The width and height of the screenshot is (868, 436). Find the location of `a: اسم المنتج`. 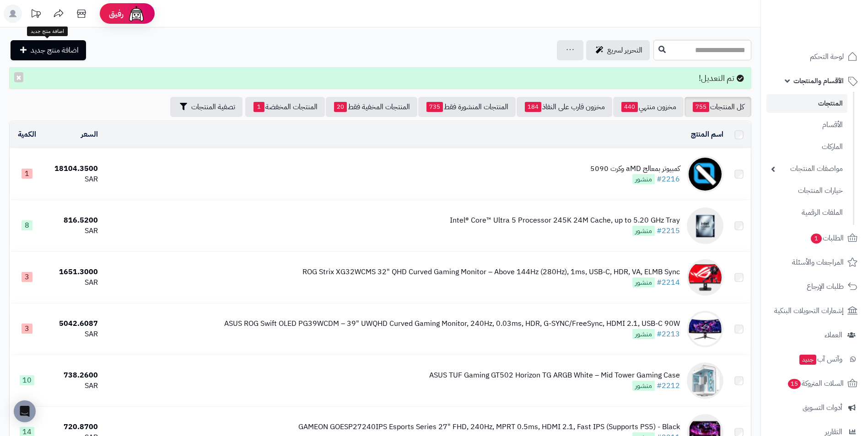

a: اسم المنتج is located at coordinates (707, 134).